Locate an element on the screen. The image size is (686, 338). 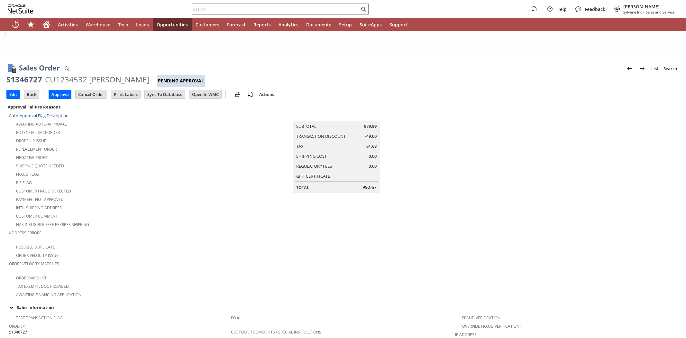
input: Approve is located at coordinates (60, 94).